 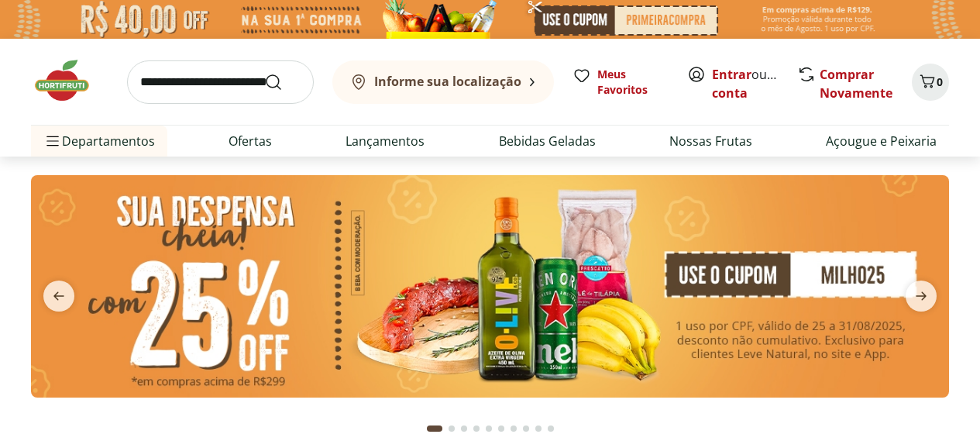 What do you see at coordinates (70, 81) in the screenshot?
I see `img: Hortifruti` at bounding box center [70, 81].